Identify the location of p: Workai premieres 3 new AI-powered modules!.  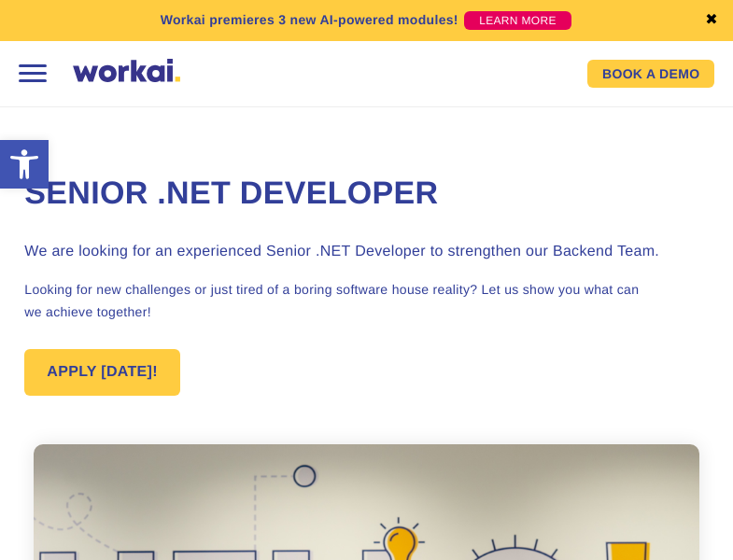
(309, 20).